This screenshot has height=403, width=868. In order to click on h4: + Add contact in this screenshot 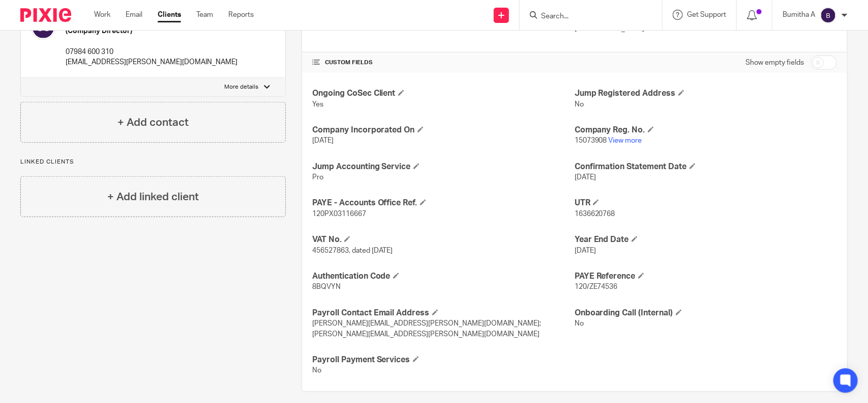, I will do `click(153, 122)`.